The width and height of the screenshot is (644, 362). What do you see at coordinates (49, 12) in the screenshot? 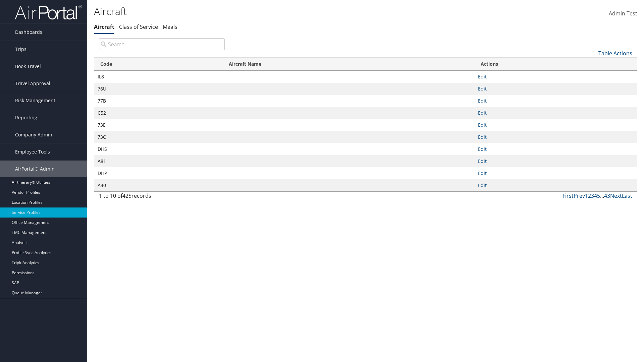
I see `img: airportal-logo.png` at bounding box center [49, 12].